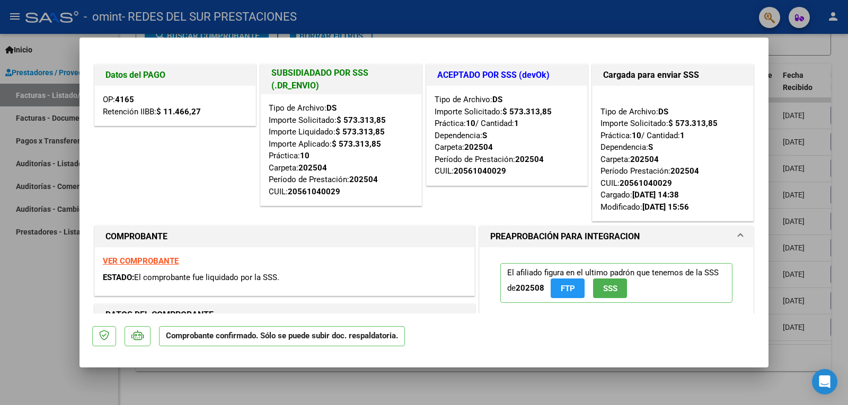 This screenshot has width=848, height=405. I want to click on h1: Datos del PAGO, so click(175, 75).